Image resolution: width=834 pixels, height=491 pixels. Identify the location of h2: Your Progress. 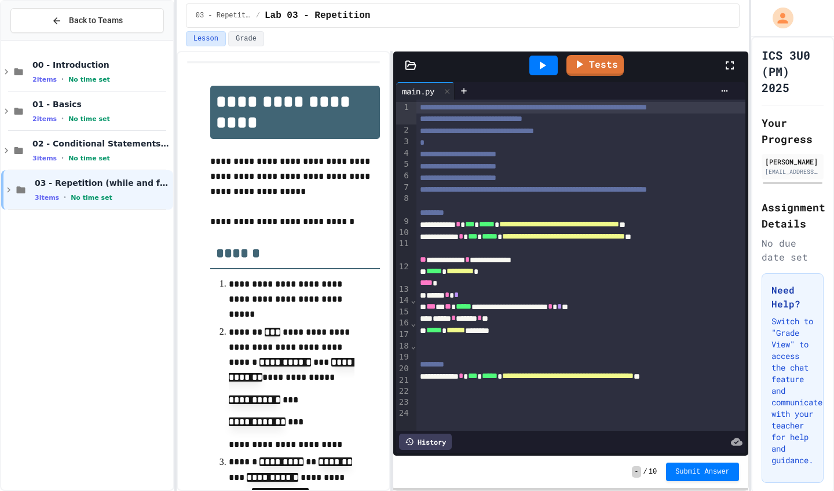
(792, 131).